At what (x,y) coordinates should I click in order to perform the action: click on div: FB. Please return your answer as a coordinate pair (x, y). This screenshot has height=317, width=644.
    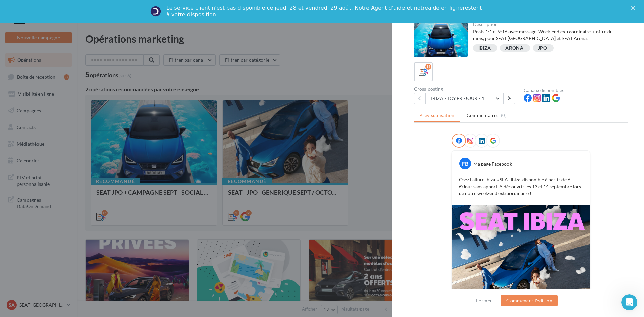
    Looking at the image, I should click on (465, 163).